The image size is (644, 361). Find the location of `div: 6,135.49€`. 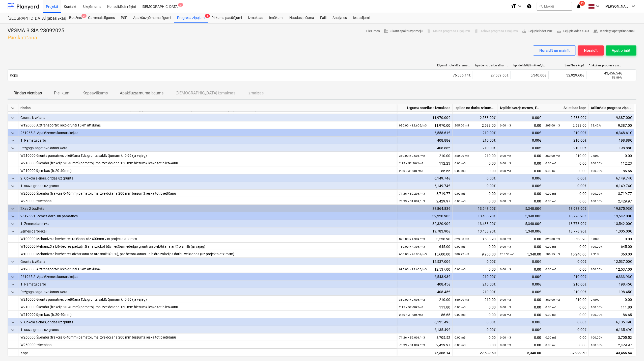

div: 6,135.49€ is located at coordinates (425, 322).